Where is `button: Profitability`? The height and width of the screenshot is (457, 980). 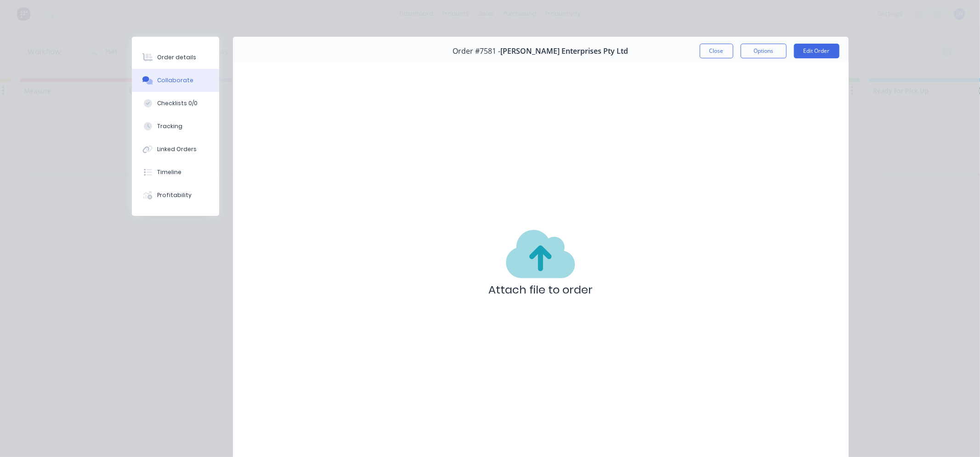 button: Profitability is located at coordinates (176, 195).